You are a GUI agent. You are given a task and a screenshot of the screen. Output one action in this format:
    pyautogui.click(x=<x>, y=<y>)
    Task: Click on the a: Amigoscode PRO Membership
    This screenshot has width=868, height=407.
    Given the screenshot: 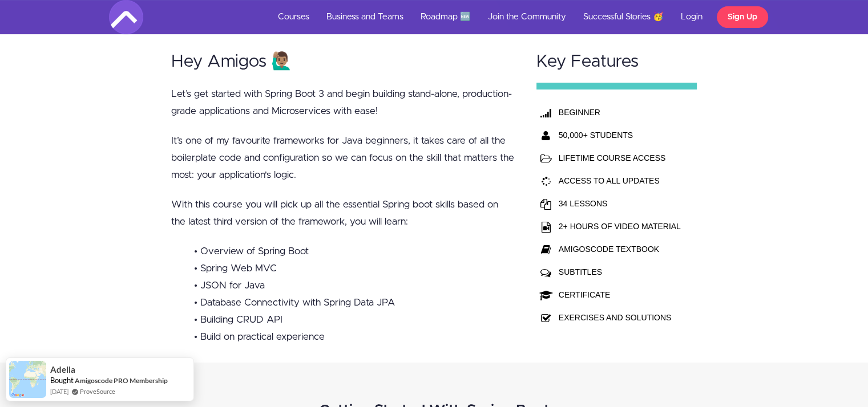 What is the action you would take?
    pyautogui.click(x=121, y=380)
    